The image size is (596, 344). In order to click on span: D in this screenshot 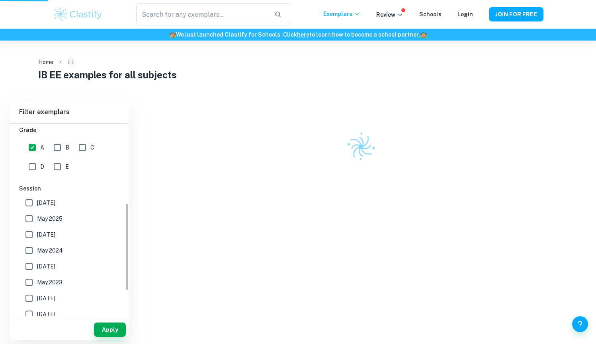, I will do `click(42, 167)`.